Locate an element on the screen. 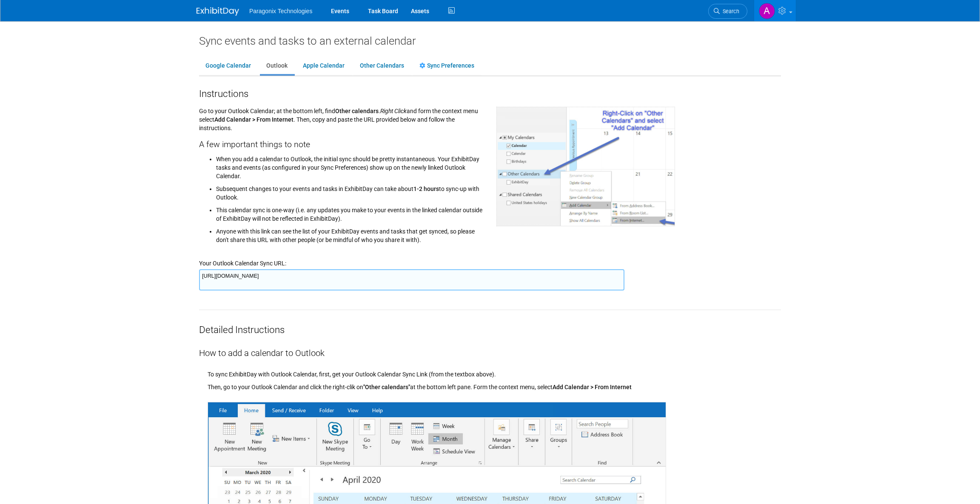 The width and height of the screenshot is (980, 504). img: ExhibitDay is located at coordinates (218, 12).